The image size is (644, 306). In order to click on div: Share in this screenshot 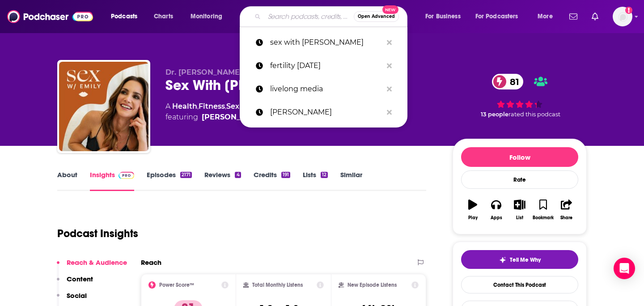, I will do `click(566, 218)`.